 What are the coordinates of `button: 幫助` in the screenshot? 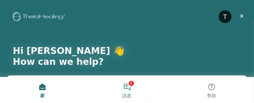 It's located at (211, 90).